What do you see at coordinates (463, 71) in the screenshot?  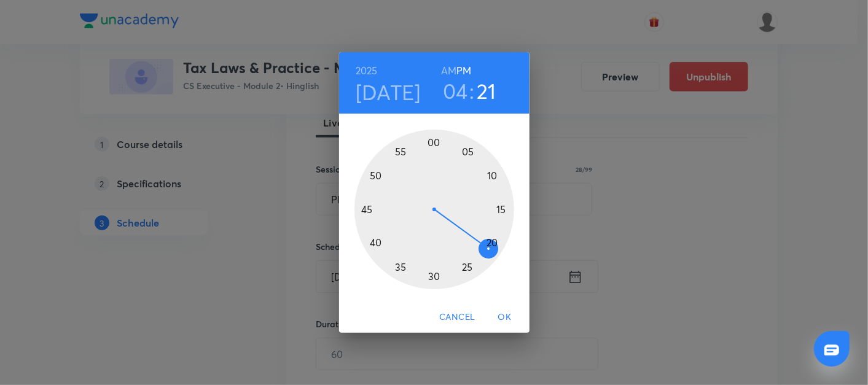 I see `h6: PM` at bounding box center [463, 71].